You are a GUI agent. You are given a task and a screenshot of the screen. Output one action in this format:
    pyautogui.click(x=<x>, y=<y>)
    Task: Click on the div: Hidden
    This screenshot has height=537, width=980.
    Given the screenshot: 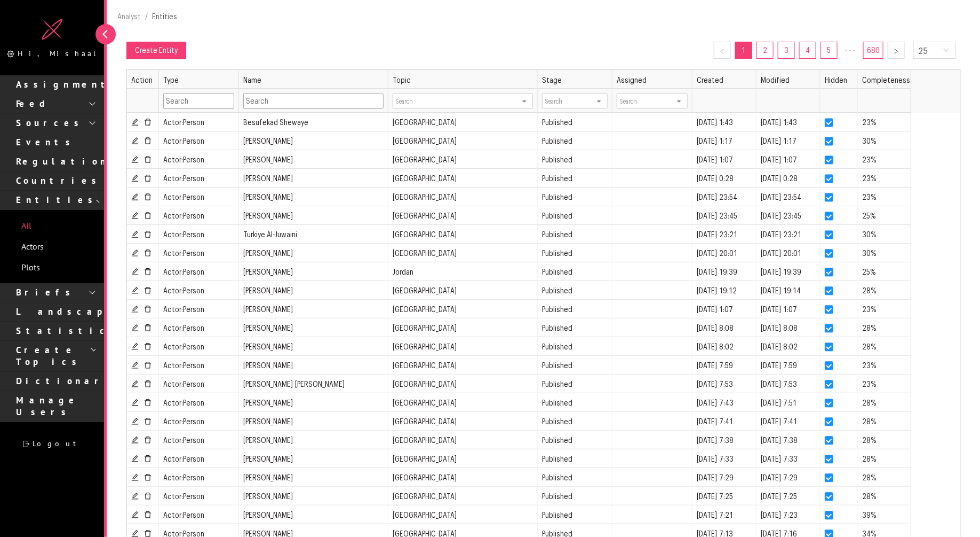 What is the action you would take?
    pyautogui.click(x=839, y=80)
    